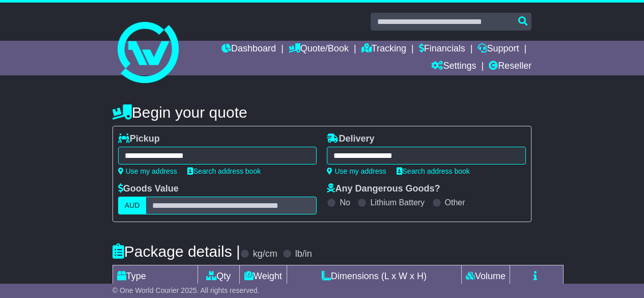 The height and width of the screenshot is (298, 644). What do you see at coordinates (350, 139) in the screenshot?
I see `label: Delivery` at bounding box center [350, 139].